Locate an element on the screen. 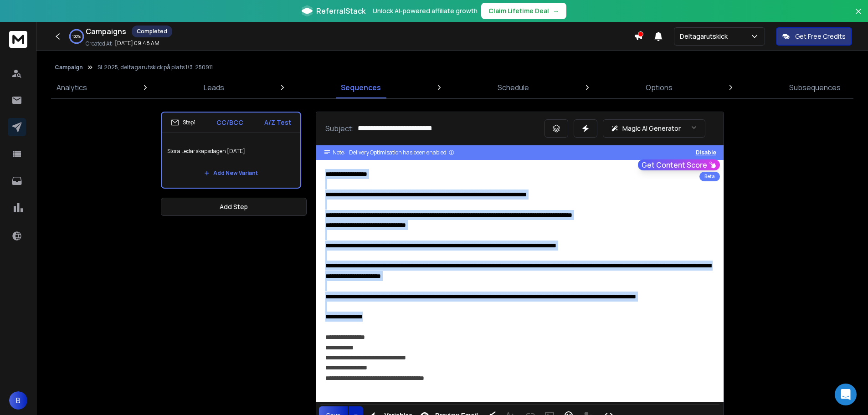  a: Options is located at coordinates (659, 88).